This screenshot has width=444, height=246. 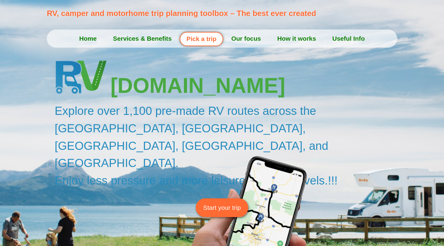 What do you see at coordinates (201, 39) in the screenshot?
I see `a: Pick a trip` at bounding box center [201, 39].